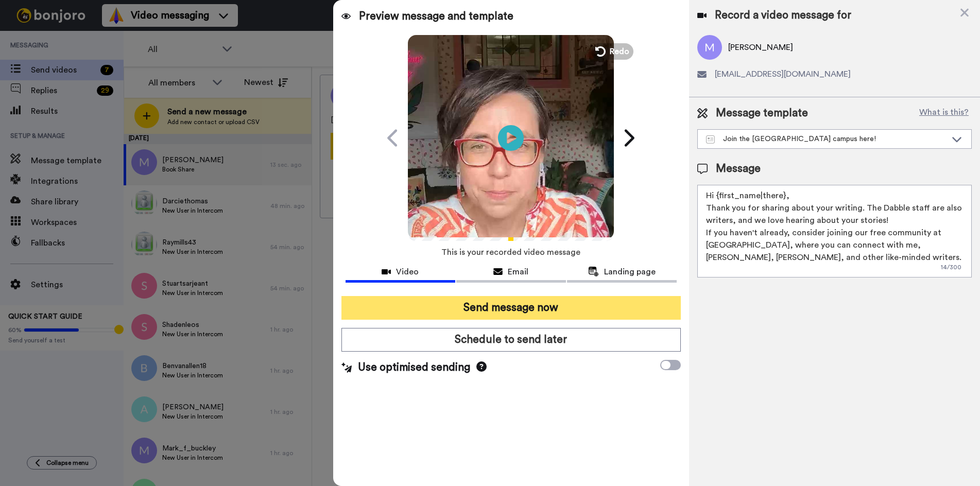 This screenshot has height=486, width=980. Describe the element at coordinates (414, 368) in the screenshot. I see `span: Use optimised sending` at that location.